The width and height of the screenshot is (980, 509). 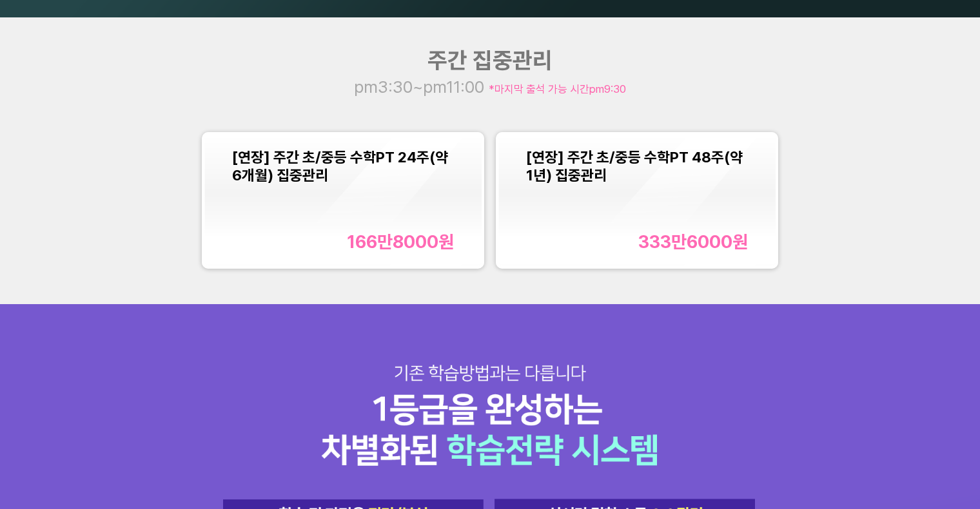 I want to click on span: 주간 집중관리, so click(x=490, y=60).